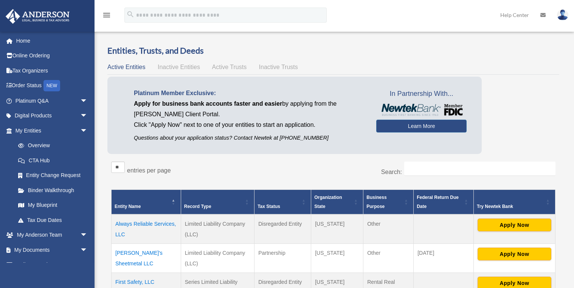 This screenshot has height=288, width=574. What do you see at coordinates (149, 170) in the screenshot?
I see `label: entries per page` at bounding box center [149, 170].